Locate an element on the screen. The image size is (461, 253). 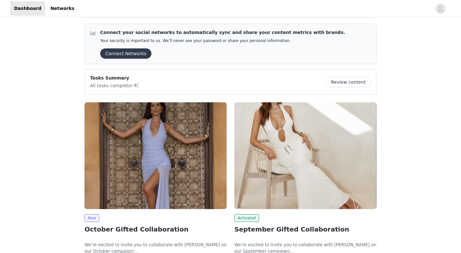
p: Tasks Summary is located at coordinates (115, 78).